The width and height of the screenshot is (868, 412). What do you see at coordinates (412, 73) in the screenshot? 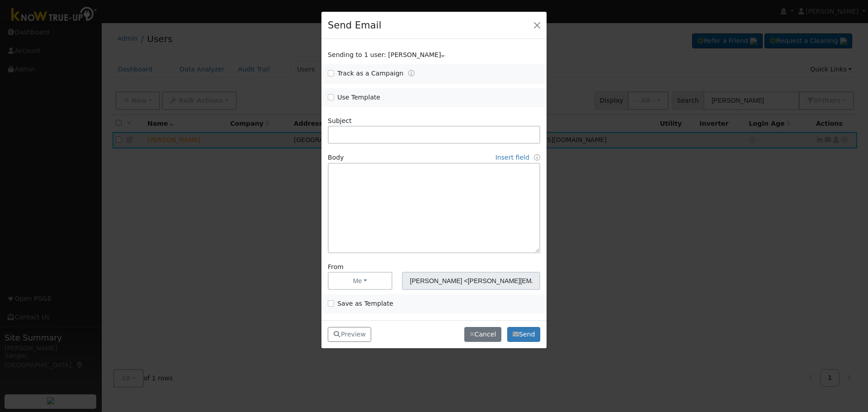
I see `a: Tracking Campaigns` at bounding box center [412, 73].